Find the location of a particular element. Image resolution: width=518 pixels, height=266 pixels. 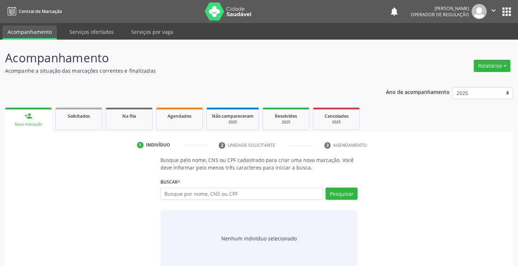

span: Agendados is located at coordinates (179, 116).